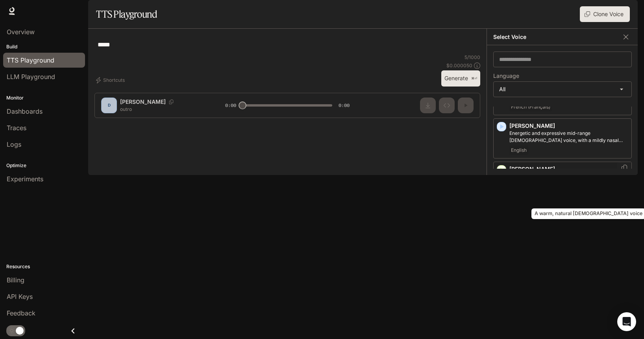  Describe the element at coordinates (518, 150) in the screenshot. I see `span: English` at that location.